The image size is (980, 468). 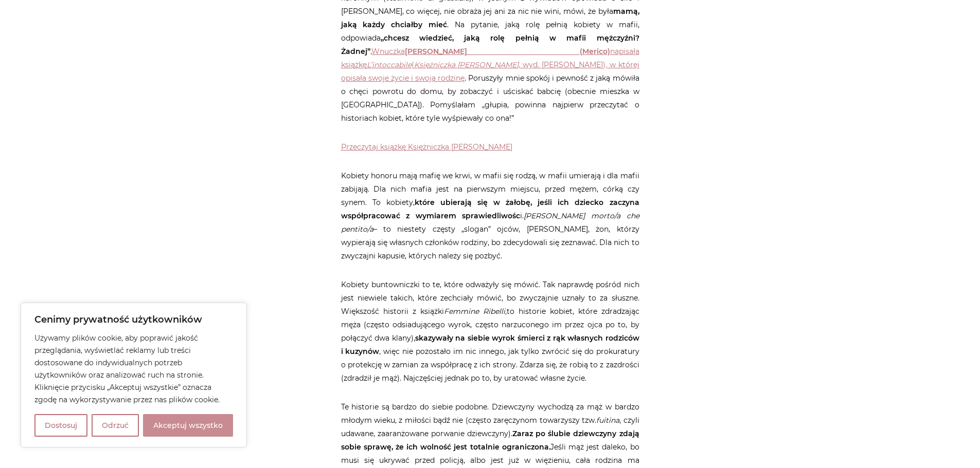 I want to click on button: Odrzuć, so click(x=115, y=425).